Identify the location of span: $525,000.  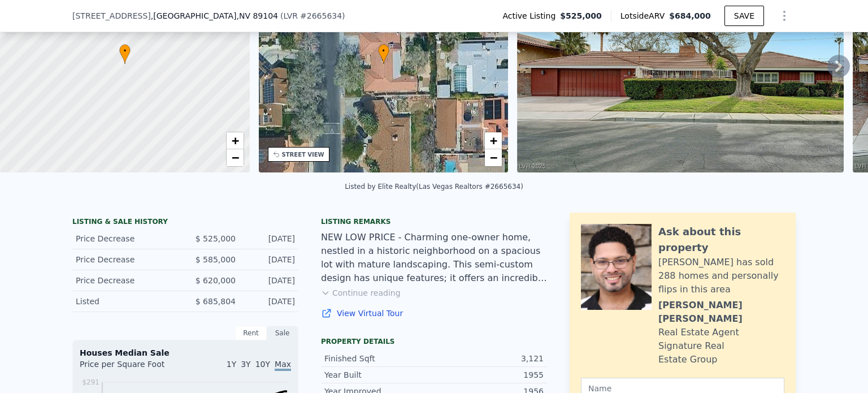
(581, 16).